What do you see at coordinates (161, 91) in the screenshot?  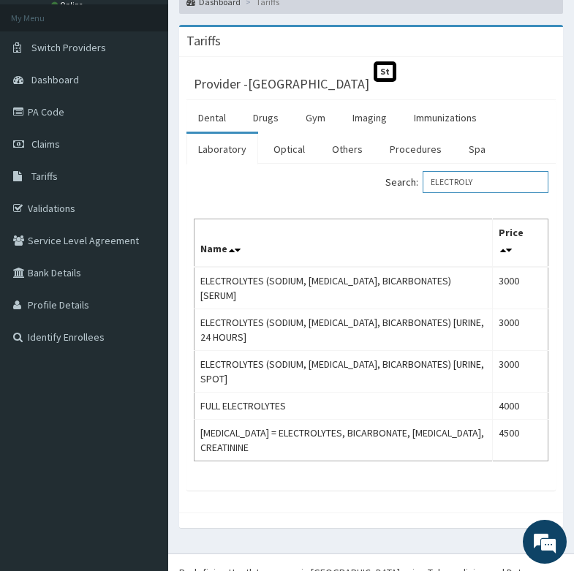 I see `div: Chat with us now` at bounding box center [161, 91].